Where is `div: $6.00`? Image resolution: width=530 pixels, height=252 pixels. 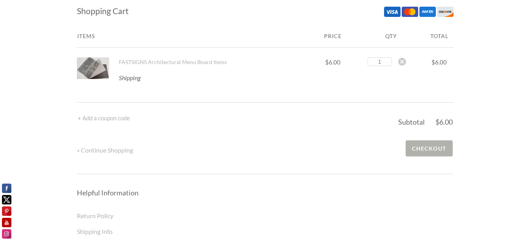
div: $6.00 is located at coordinates (333, 62).